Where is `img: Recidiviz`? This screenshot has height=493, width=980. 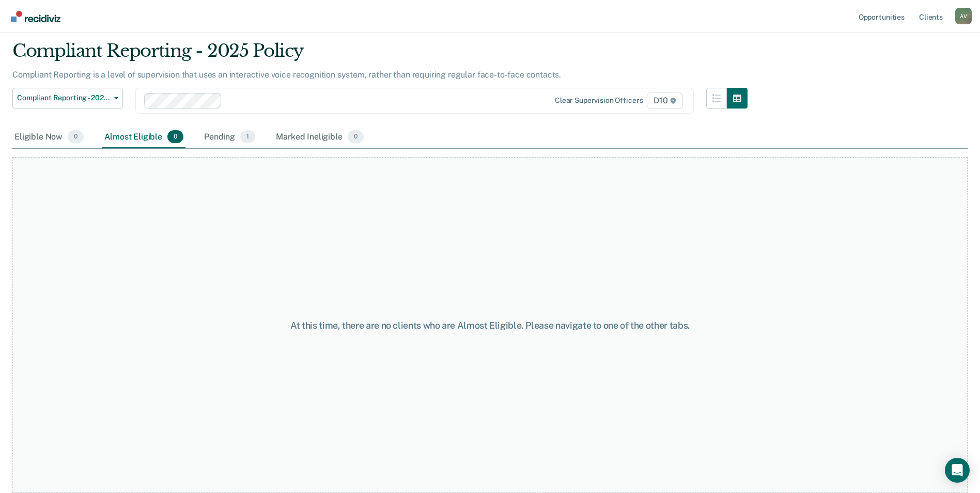 img: Recidiviz is located at coordinates (36, 17).